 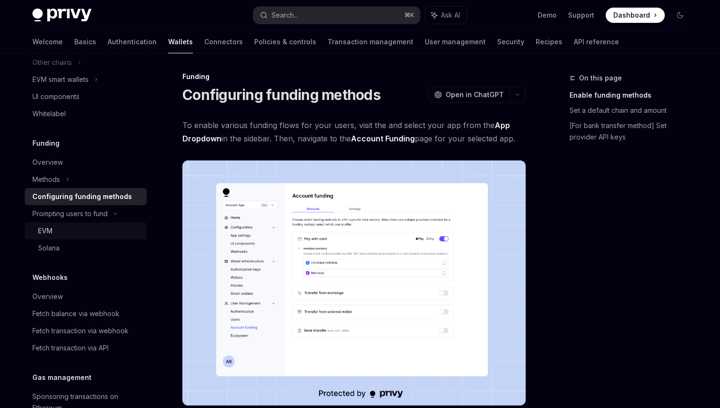 I want to click on a: Transaction management, so click(x=371, y=42).